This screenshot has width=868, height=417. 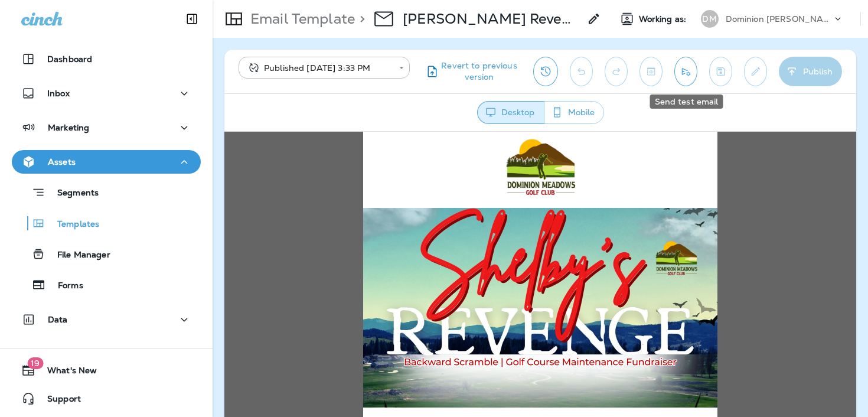 I want to click on button: File Manager, so click(x=106, y=254).